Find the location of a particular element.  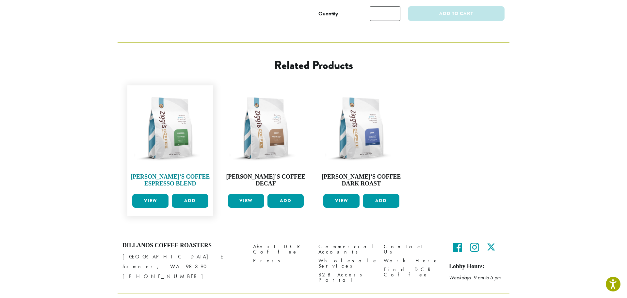

a: Wholesale Services is located at coordinates (346, 263).